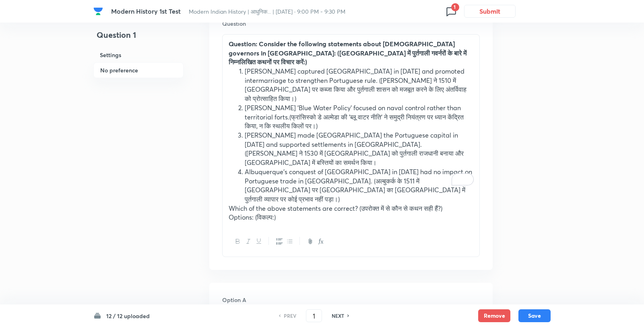 The width and height of the screenshot is (644, 327). I want to click on button: Submit, so click(490, 11).